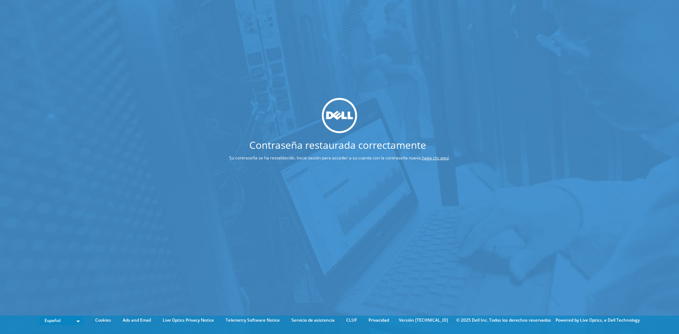  I want to click on a: Telemetry Software Notice, so click(253, 321).